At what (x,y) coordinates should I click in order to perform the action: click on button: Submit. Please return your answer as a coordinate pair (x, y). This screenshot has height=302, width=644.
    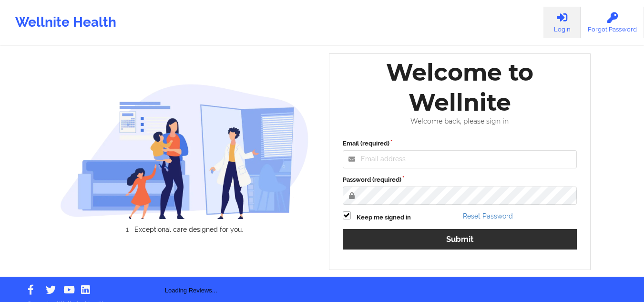
    Looking at the image, I should click on (460, 239).